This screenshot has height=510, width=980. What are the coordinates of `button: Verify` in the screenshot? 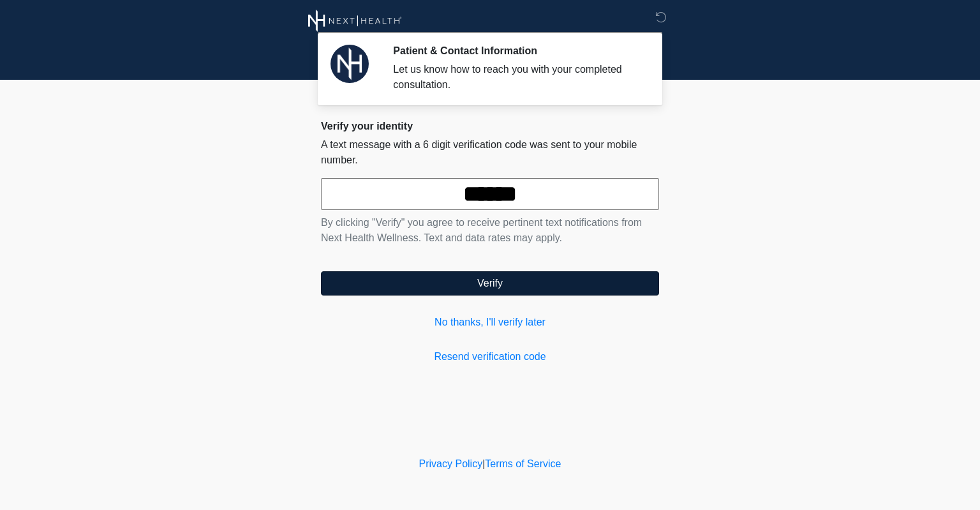 It's located at (490, 283).